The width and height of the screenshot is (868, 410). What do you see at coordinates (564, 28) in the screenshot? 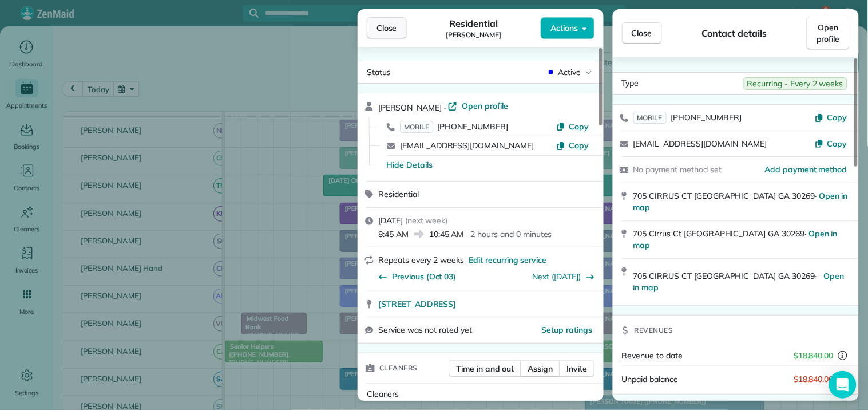
I see `span: Actions` at bounding box center [564, 28].